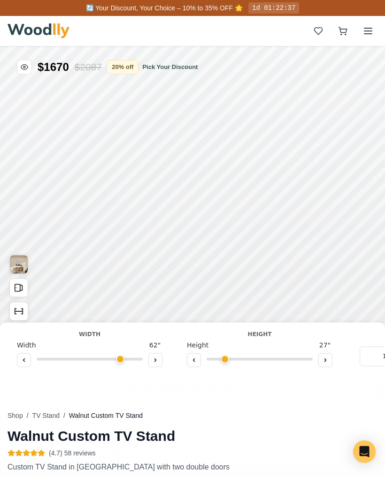 The image size is (385, 477). What do you see at coordinates (123, 21) in the screenshot?
I see `button: 20% off` at bounding box center [123, 21].